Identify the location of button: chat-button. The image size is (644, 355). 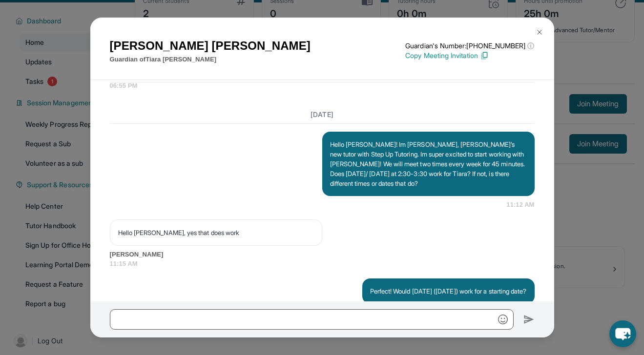
(623, 334).